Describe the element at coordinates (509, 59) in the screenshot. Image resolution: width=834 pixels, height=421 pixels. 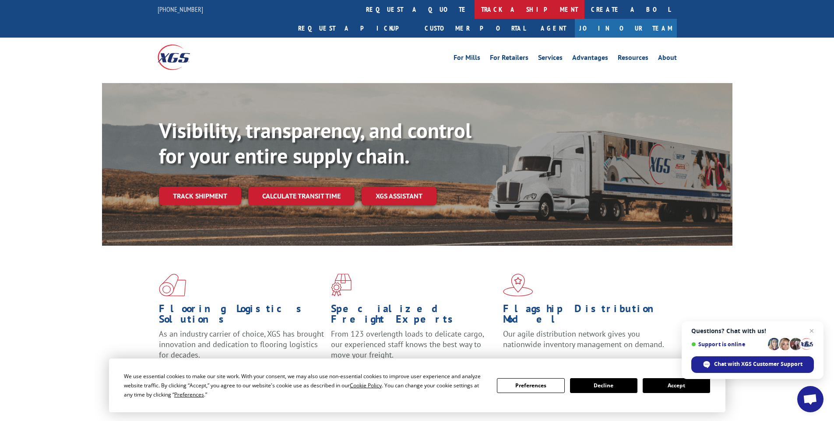
I see `a: For Retailers` at that location.